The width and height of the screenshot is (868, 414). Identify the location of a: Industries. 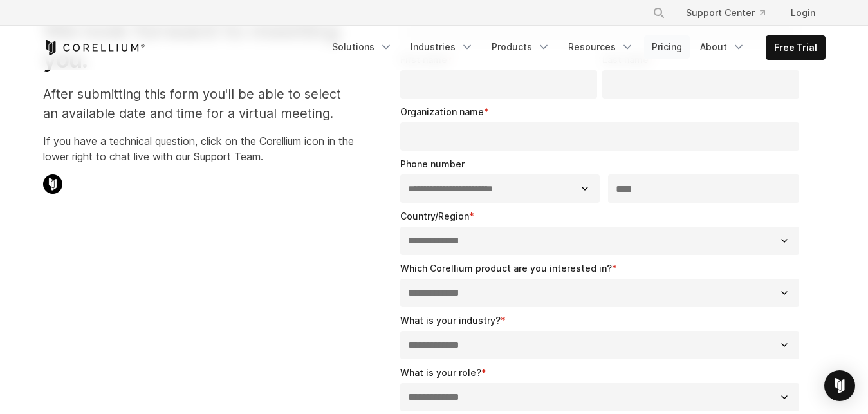
(442, 47).